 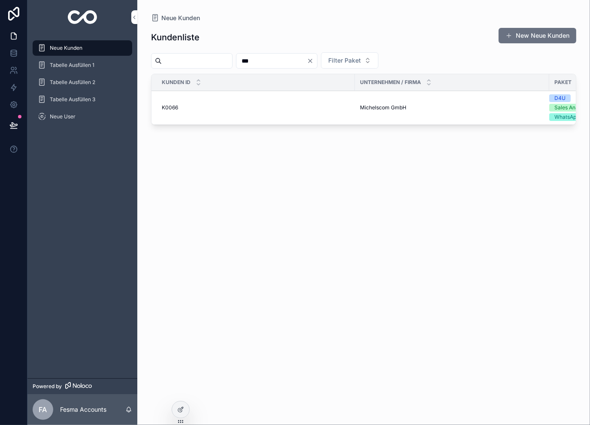 What do you see at coordinates (390, 82) in the screenshot?
I see `span: Unternehmen / Firma` at bounding box center [390, 82].